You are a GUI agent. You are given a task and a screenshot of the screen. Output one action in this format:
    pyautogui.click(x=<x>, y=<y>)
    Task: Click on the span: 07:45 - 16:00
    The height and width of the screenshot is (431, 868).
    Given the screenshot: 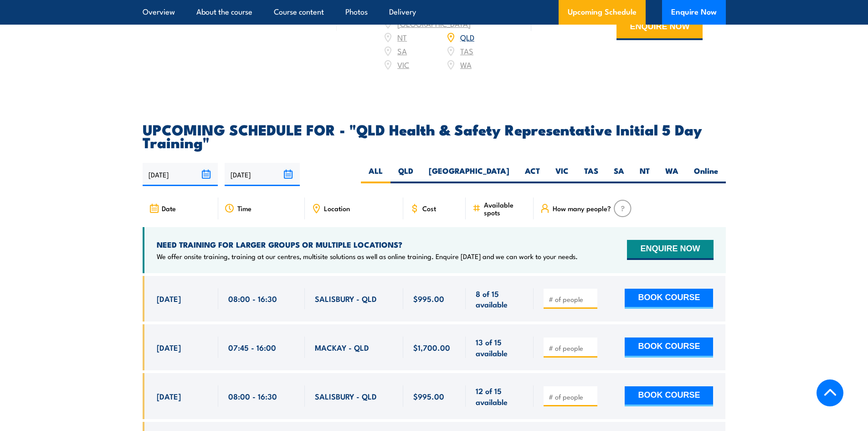 What is the action you would take?
    pyautogui.click(x=252, y=347)
    